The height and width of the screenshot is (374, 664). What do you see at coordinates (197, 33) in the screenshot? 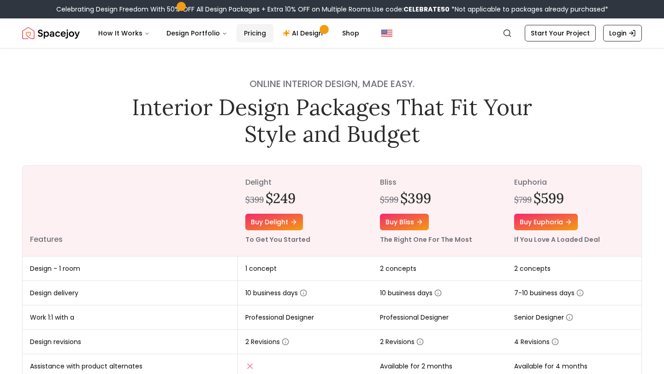
I see `button: Design Portfolio` at bounding box center [197, 33].